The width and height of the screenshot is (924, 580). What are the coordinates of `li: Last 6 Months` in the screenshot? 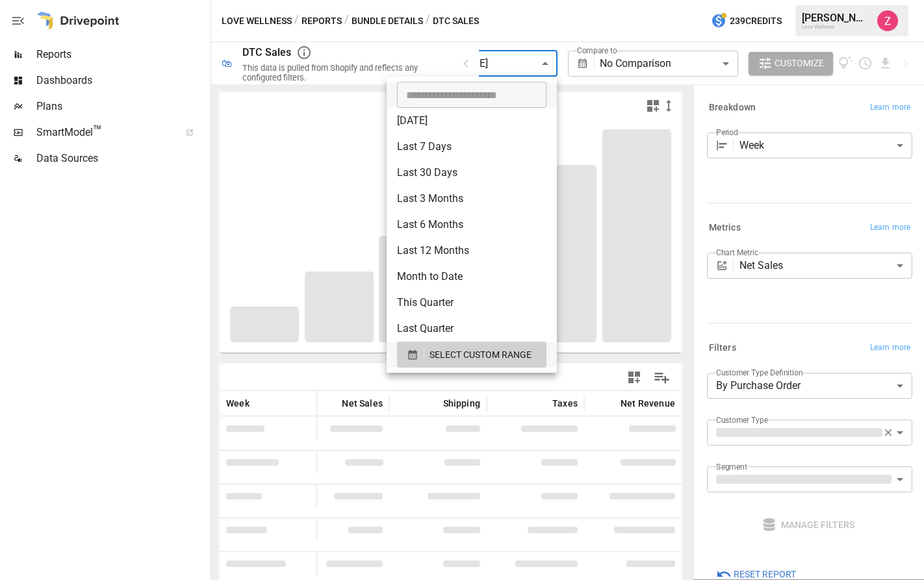 It's located at (472, 225).